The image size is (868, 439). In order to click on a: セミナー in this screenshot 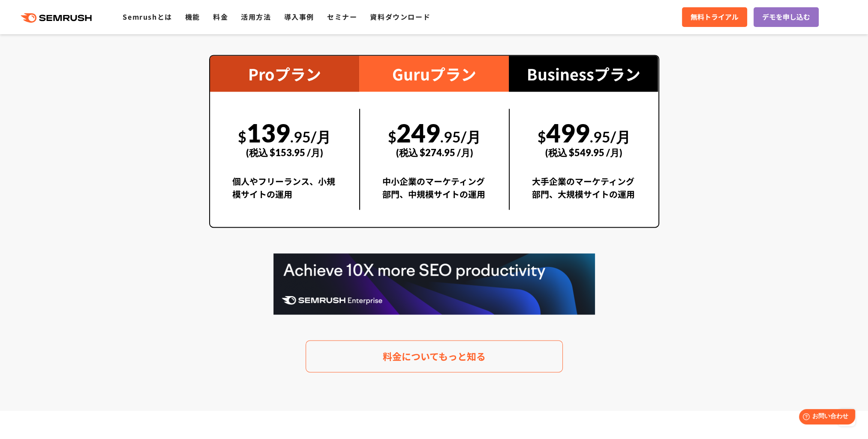, I will do `click(342, 17)`.